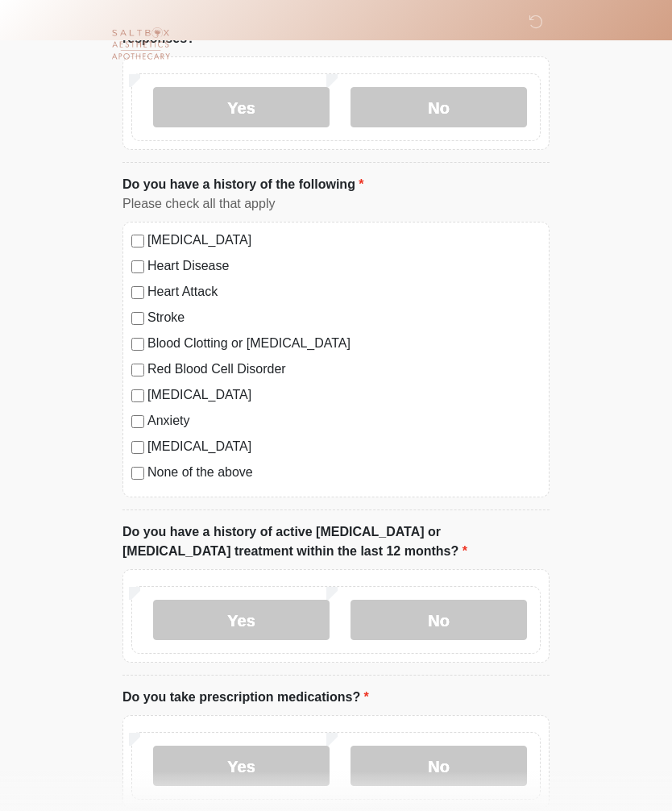 The height and width of the screenshot is (811, 672). I want to click on label: Do you take prescription medications?, so click(245, 697).